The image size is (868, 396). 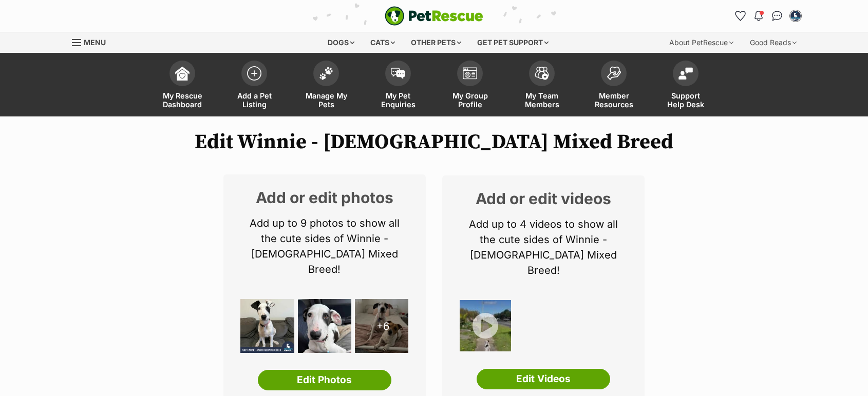 I want to click on span: Member Resources, so click(x=614, y=100).